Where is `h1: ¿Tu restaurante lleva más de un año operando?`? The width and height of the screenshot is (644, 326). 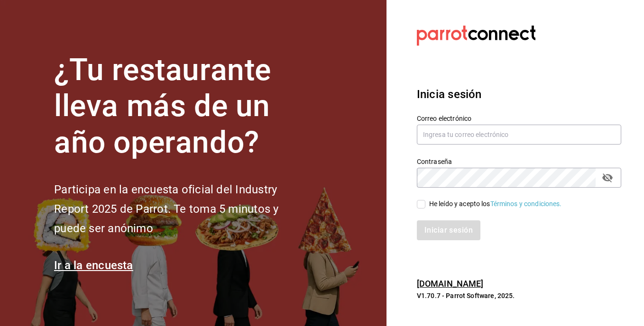
h1: ¿Tu restaurante lleva más de un año operando? is located at coordinates (182, 106).